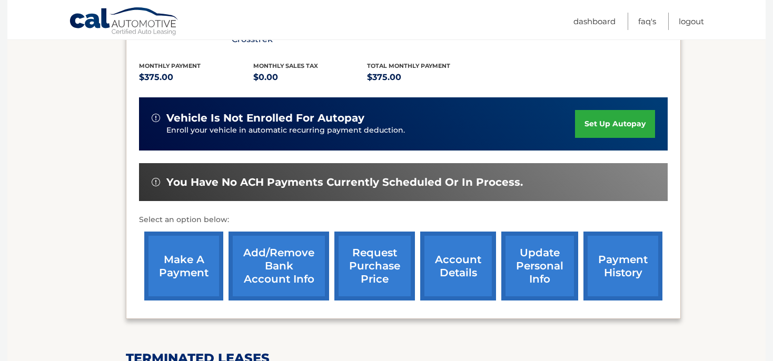  What do you see at coordinates (623, 266) in the screenshot?
I see `a: payment history` at bounding box center [623, 266].